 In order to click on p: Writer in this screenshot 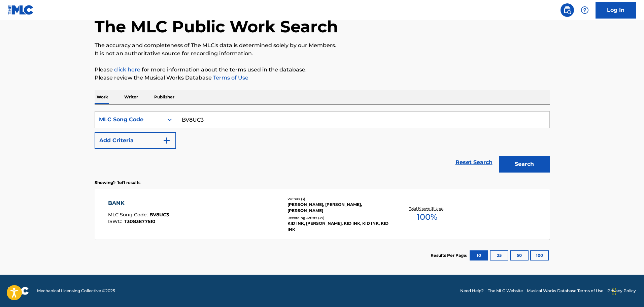, I will do `click(131, 97)`.